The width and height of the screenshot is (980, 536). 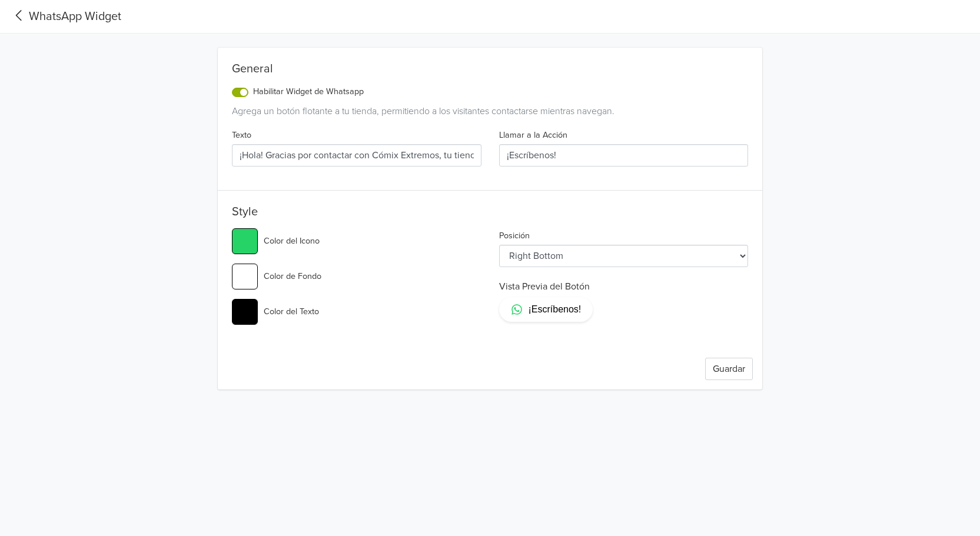 I want to click on label: Color del Icono, so click(x=291, y=242).